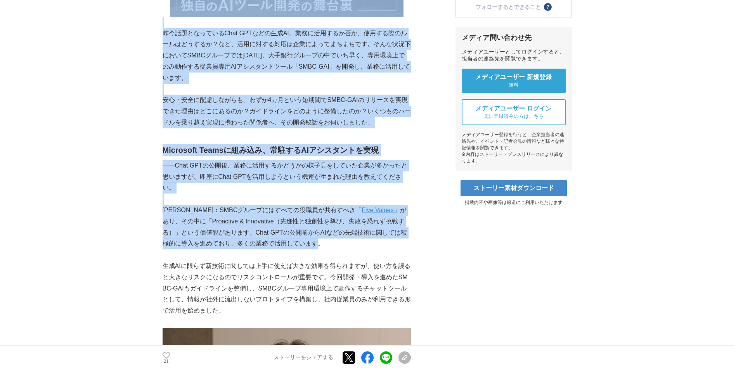 This screenshot has width=736, height=370. What do you see at coordinates (514, 188) in the screenshot?
I see `a: ストーリー素材ダウンロード` at bounding box center [514, 188].